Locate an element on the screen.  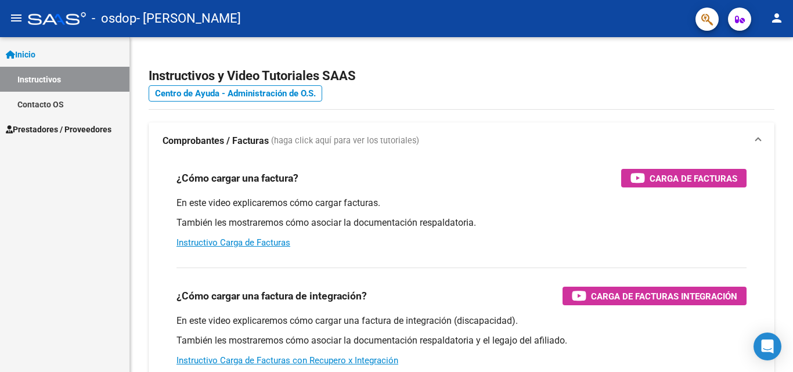
h3: ¿Cómo cargar una factura? is located at coordinates (237, 178).